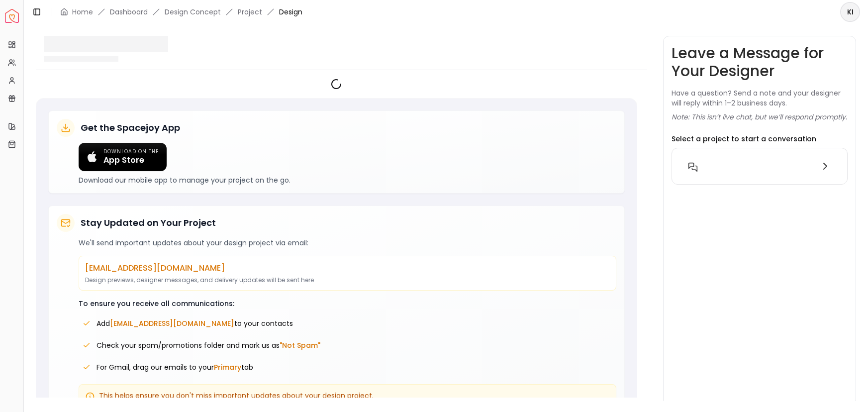 Image resolution: width=868 pixels, height=412 pixels. Describe the element at coordinates (347, 304) in the screenshot. I see `p: To ensure you receive all communications:` at that location.